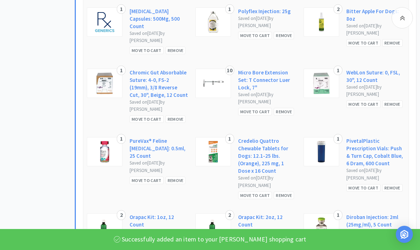 The width and height of the screenshot is (420, 250). Describe the element at coordinates (267, 221) in the screenshot. I see `a: Orapac Kit: 2oz, 12 Count` at that location.